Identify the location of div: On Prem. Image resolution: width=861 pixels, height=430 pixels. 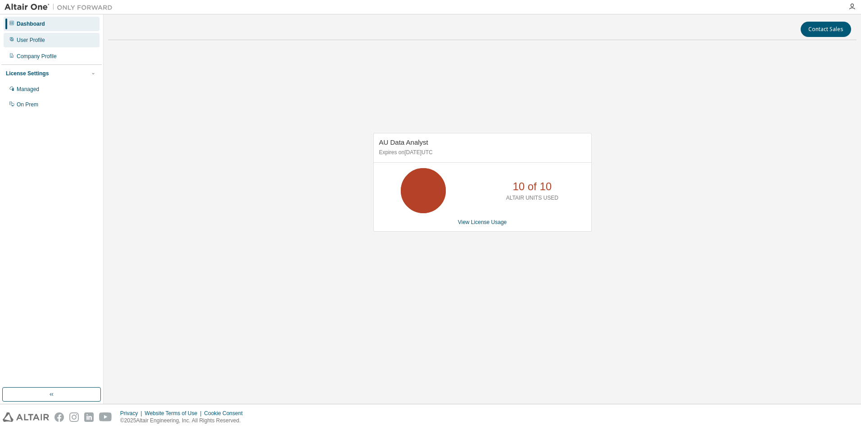
(27, 104).